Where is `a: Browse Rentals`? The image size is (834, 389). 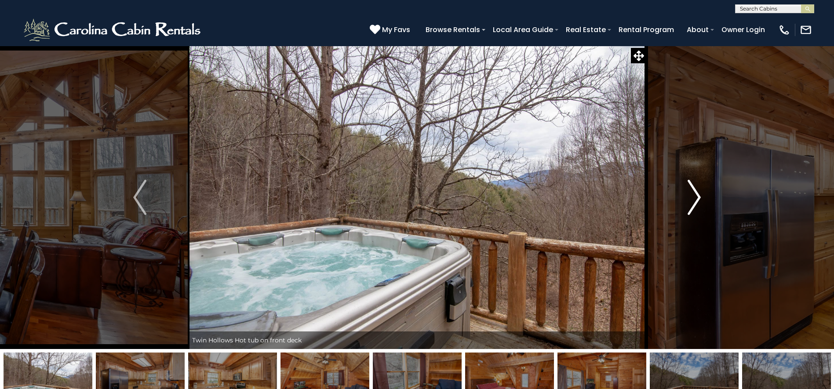 a: Browse Rentals is located at coordinates (453, 29).